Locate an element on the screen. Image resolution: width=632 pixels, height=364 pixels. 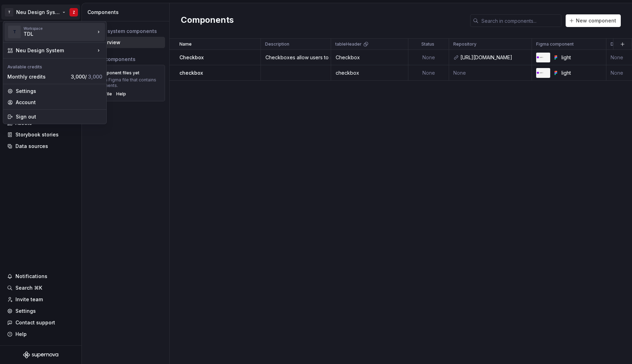
div: Neu Design System is located at coordinates (56, 50).